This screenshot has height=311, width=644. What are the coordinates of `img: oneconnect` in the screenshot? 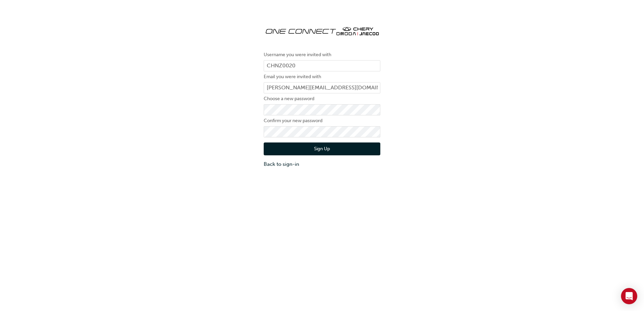 It's located at (322, 31).